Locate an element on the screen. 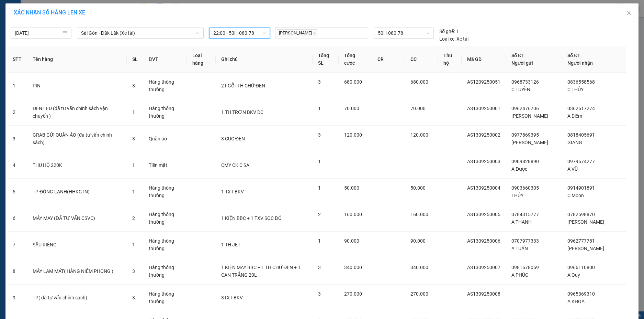  span: huutrungas.tienoanh - In: is located at coordinates (84, 26).